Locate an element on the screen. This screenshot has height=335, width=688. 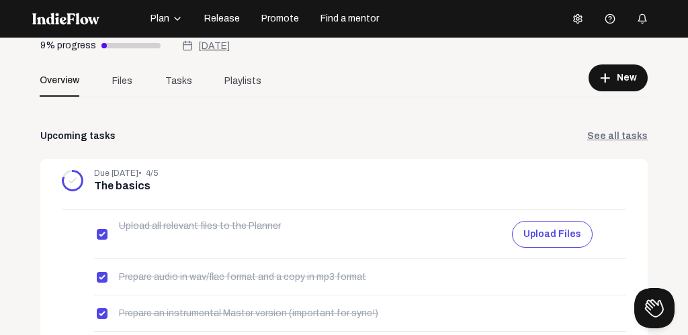
img: indieflow-logo-white.svg is located at coordinates (66, 19).